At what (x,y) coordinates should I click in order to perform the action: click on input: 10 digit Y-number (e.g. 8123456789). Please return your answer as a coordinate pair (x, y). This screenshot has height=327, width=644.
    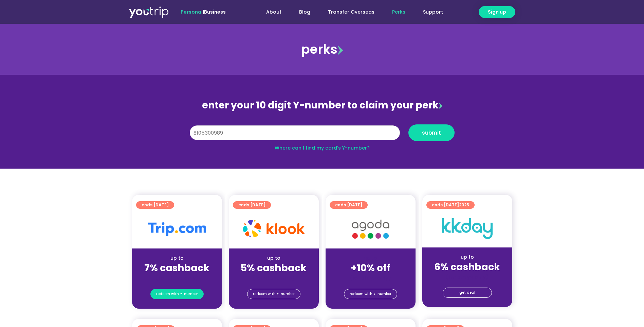
    Looking at the image, I should click on (295, 133).